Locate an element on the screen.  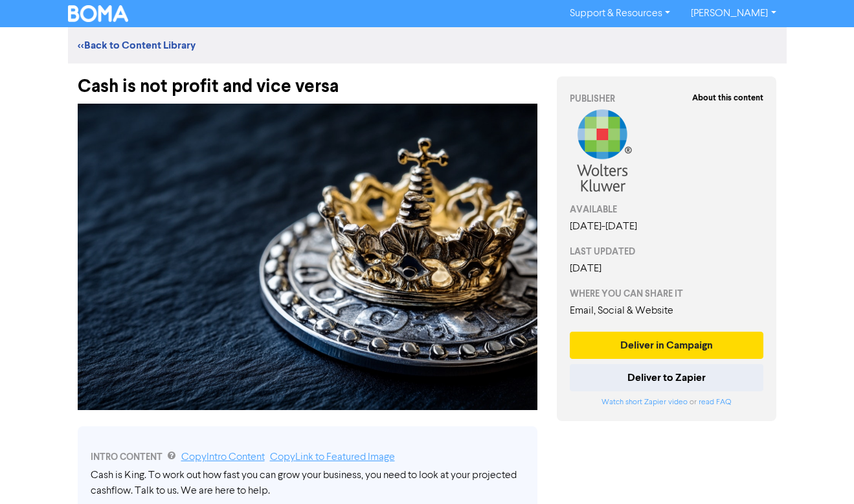
a: Copy Intro Content is located at coordinates (223, 457).